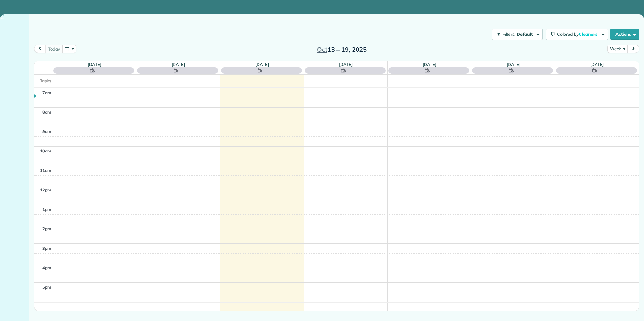 This screenshot has width=644, height=321. What do you see at coordinates (633, 49) in the screenshot?
I see `button: next` at bounding box center [633, 49].